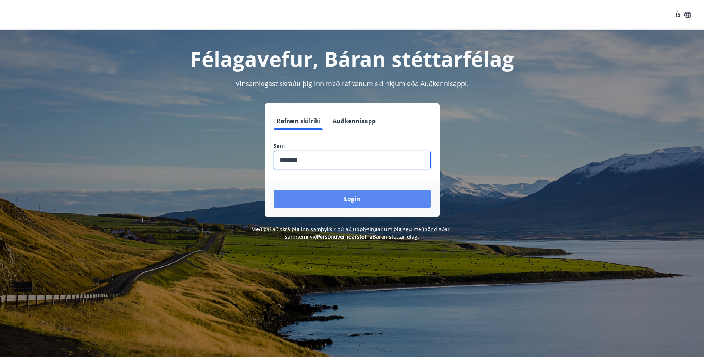  Describe the element at coordinates (352, 233) in the screenshot. I see `span: Með því að skrá þig inn samþykkir þú að upplýsingar um þig séu meðhöndlaðar í samræmi við Báran s...` at that location.